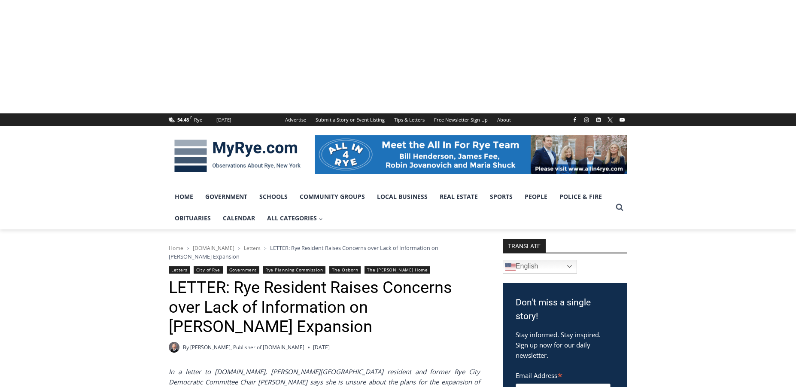  Describe the element at coordinates (471, 155) in the screenshot. I see `img: All in for Rye` at that location.